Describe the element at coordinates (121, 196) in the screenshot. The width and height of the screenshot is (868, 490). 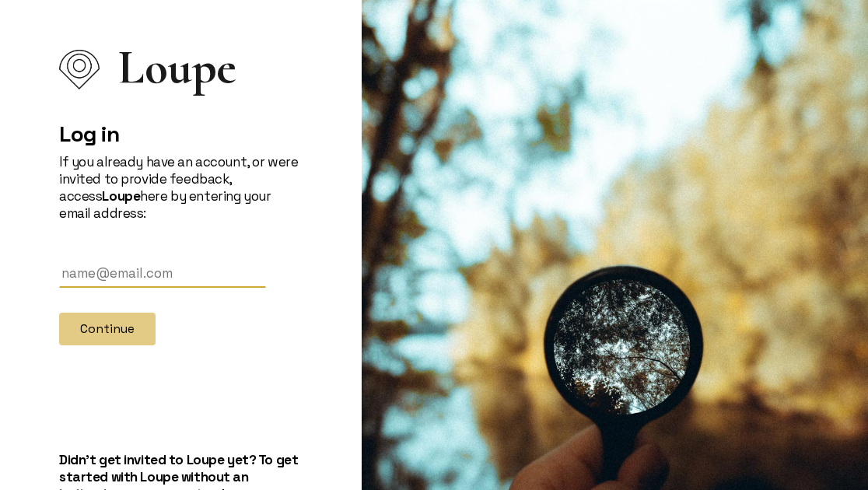
I see `strong: Loupe` at that location.